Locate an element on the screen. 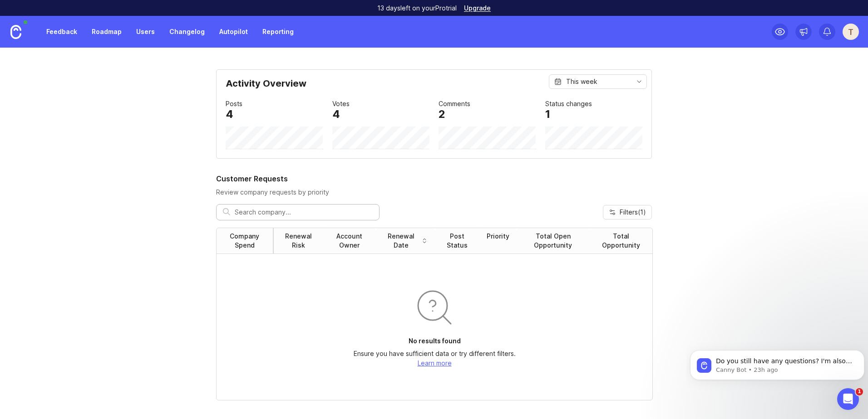  div: 2 is located at coordinates (441, 114).